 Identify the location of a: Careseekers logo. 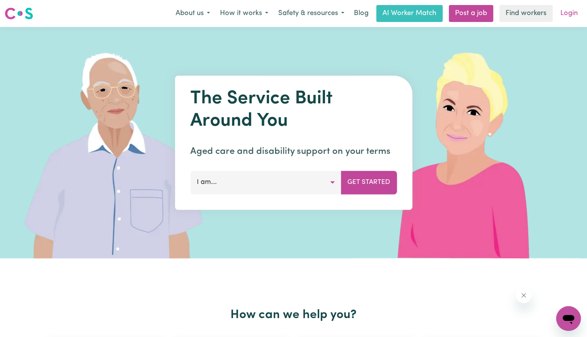
(19, 13).